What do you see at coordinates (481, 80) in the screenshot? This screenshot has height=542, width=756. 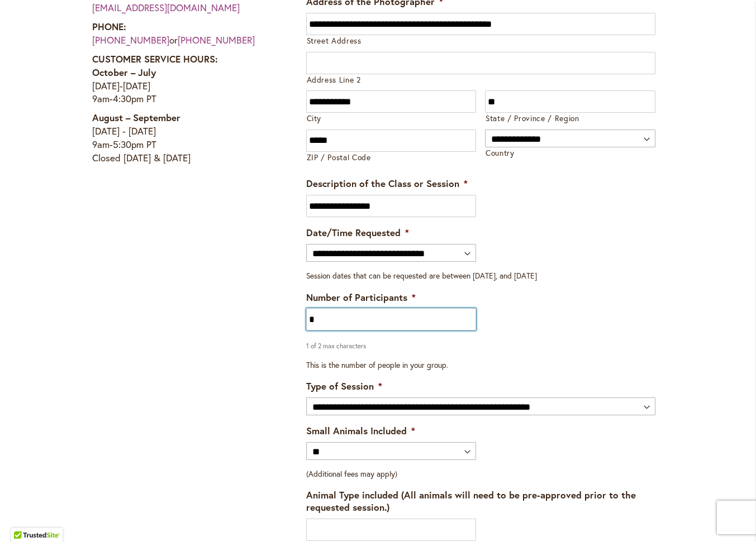 I see `label: Address Line 2` at bounding box center [481, 80].